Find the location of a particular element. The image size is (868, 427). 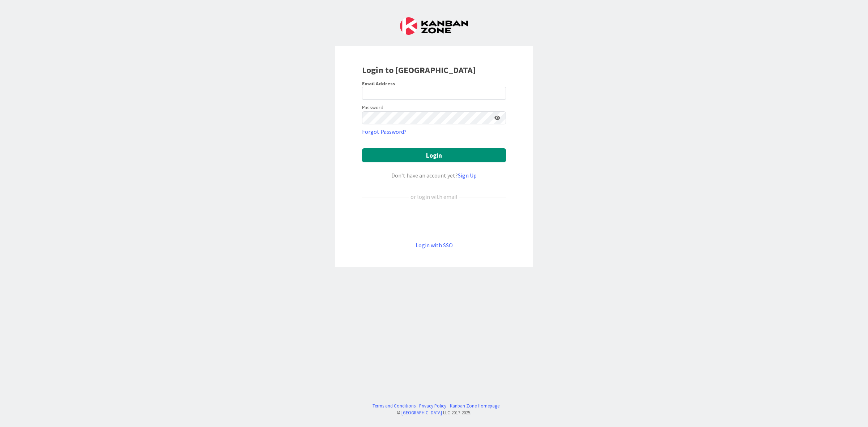

label: Password is located at coordinates (373, 108).